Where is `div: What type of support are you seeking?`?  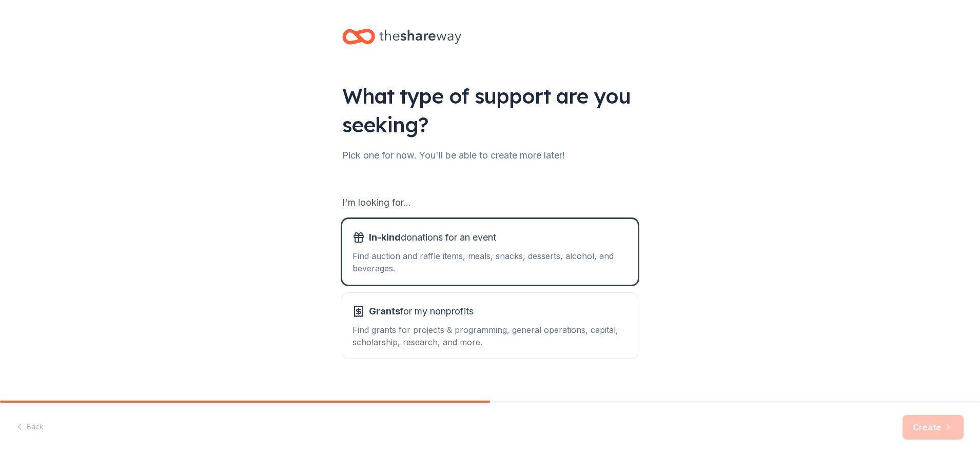 div: What type of support are you seeking? is located at coordinates (490, 111).